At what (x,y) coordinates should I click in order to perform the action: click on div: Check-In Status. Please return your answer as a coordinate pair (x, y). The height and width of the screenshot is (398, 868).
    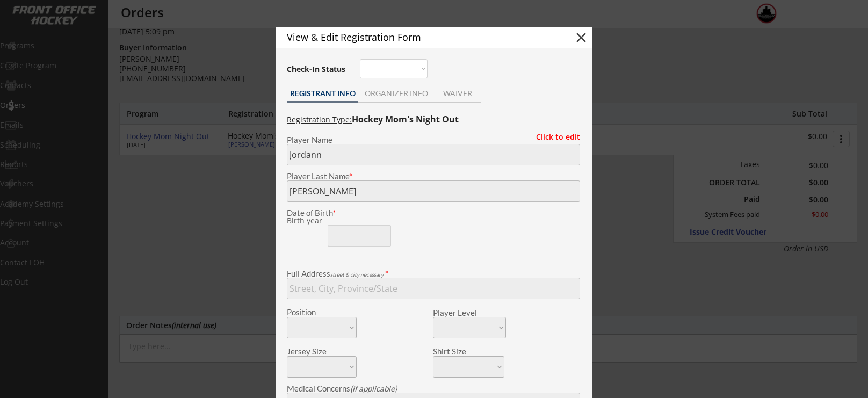
    Looking at the image, I should click on (317, 69).